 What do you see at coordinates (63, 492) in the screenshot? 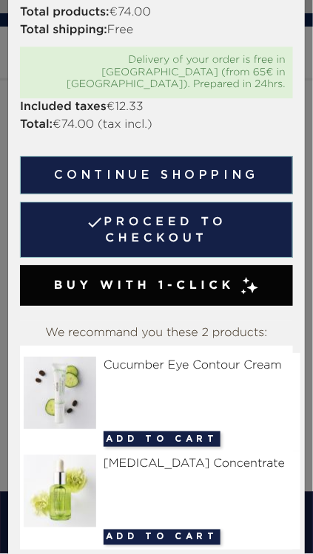
I see `img: Hyaluronic Acid Concentrate` at bounding box center [63, 492].